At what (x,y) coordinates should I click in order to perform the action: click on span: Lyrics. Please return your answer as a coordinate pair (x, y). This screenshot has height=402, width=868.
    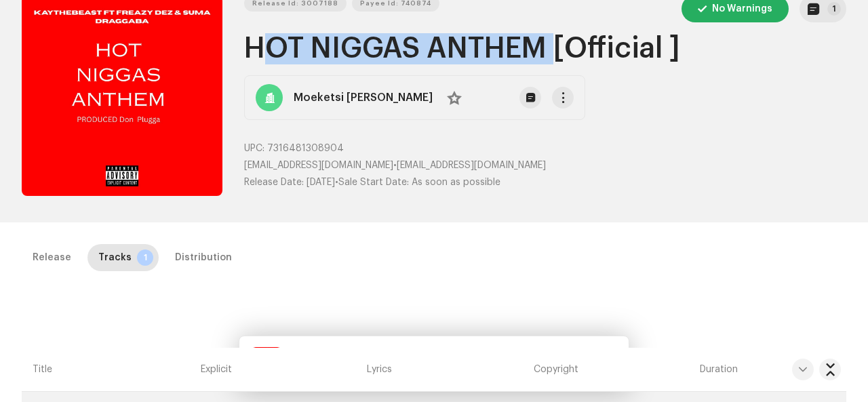
    Looking at the image, I should click on (379, 369).